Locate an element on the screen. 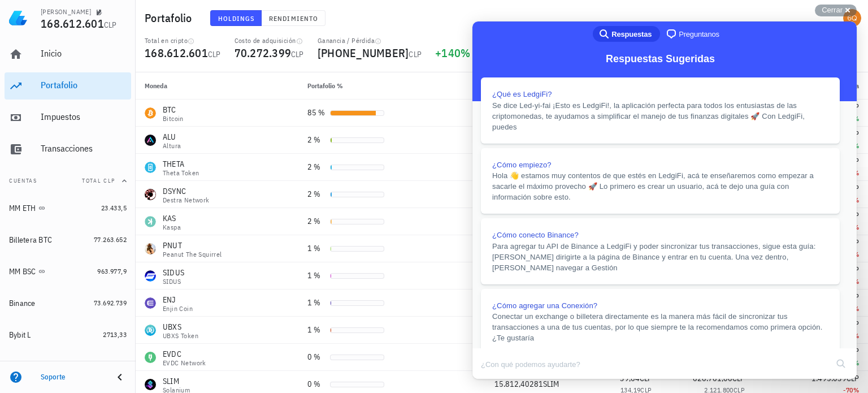 The image size is (868, 393). span: Preguntanos is located at coordinates (227, 13).